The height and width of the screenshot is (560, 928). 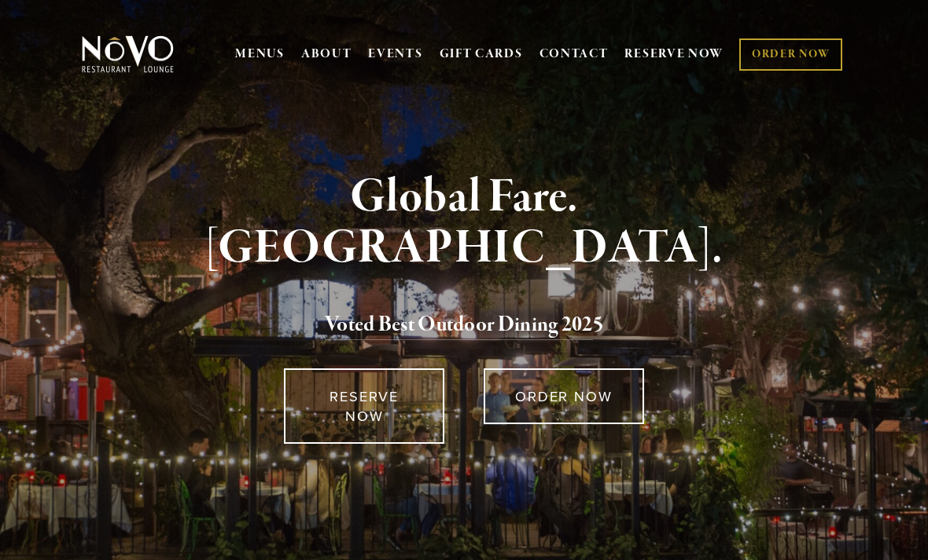 What do you see at coordinates (464, 325) in the screenshot?
I see `h2: 5` at bounding box center [464, 325].